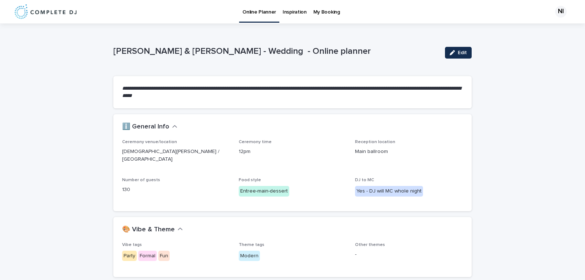  What do you see at coordinates (264, 191) in the screenshot?
I see `div: Entree-main-dessert` at bounding box center [264, 191].